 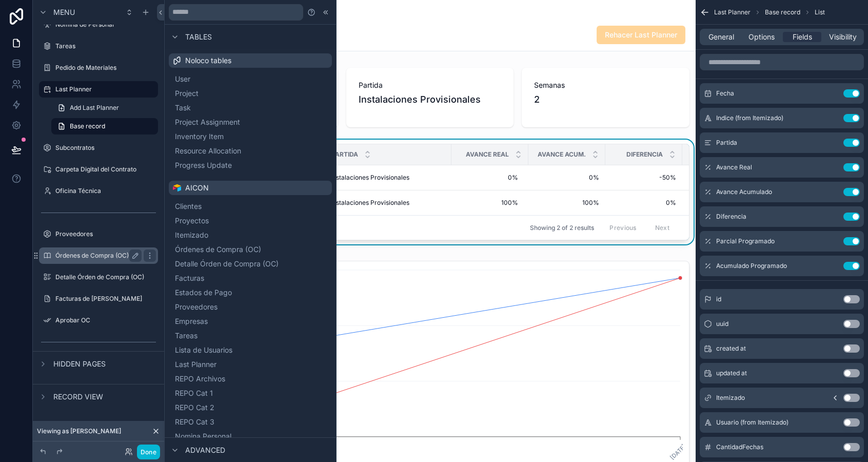 What do you see at coordinates (99, 255) in the screenshot?
I see `a: Órdenes de Compra (OC)` at bounding box center [99, 255].